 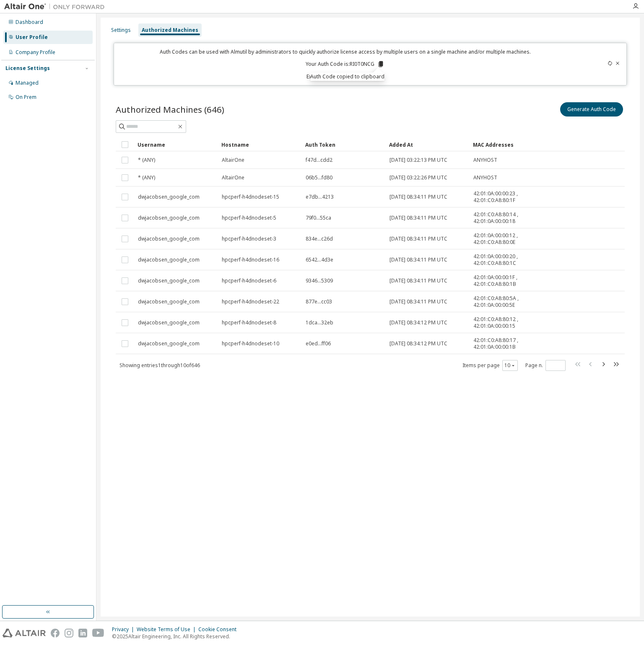 I want to click on span: Authorized Machines (646), so click(x=170, y=109).